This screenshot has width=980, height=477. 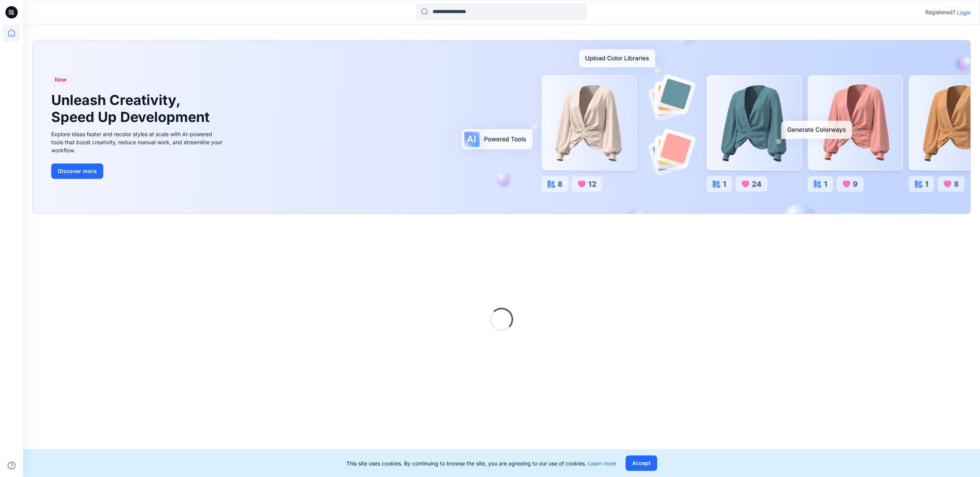 What do you see at coordinates (138, 171) in the screenshot?
I see `a: Discover more` at bounding box center [138, 171].